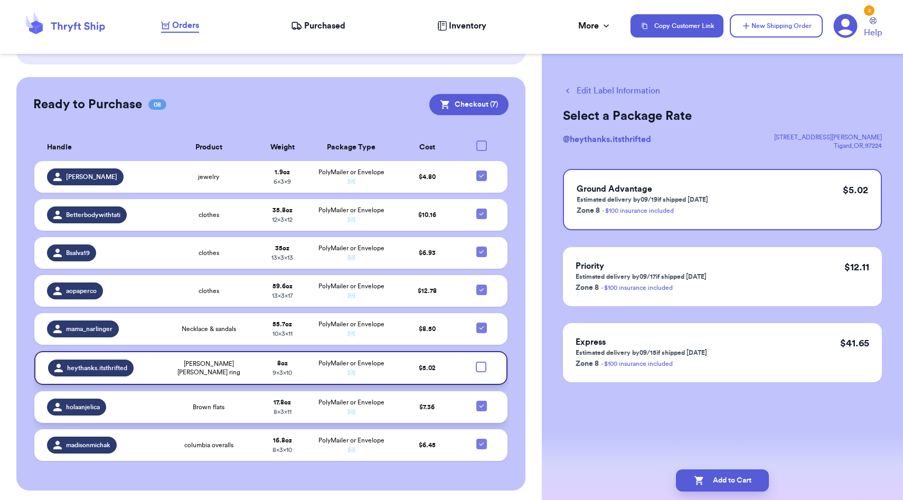 The height and width of the screenshot is (500, 903). Describe the element at coordinates (427, 291) in the screenshot. I see `span: $ 12.78` at that location.